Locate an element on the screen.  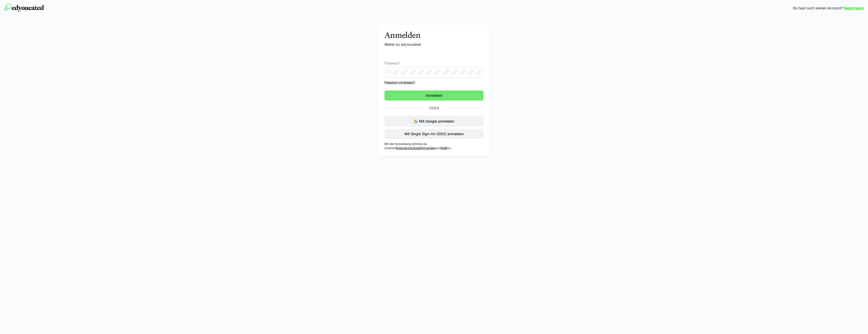
a: Datenschutzbestimmungen is located at coordinates (415, 147).